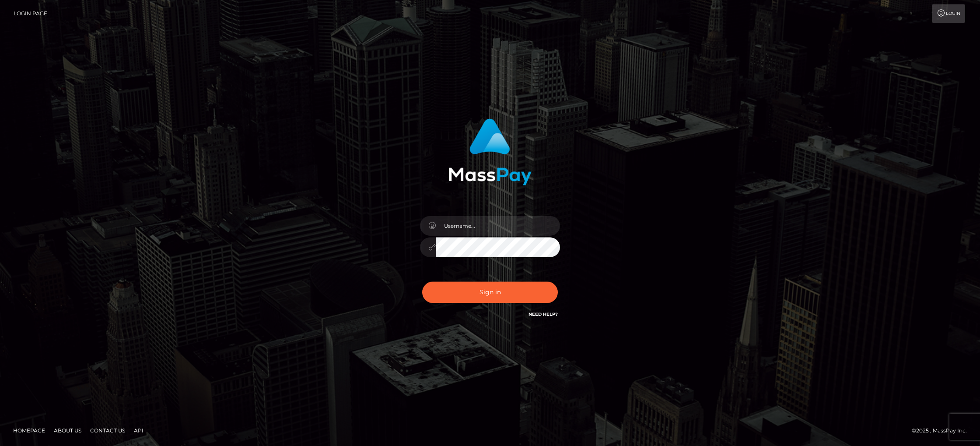  Describe the element at coordinates (29, 430) in the screenshot. I see `a: Homepage` at that location.